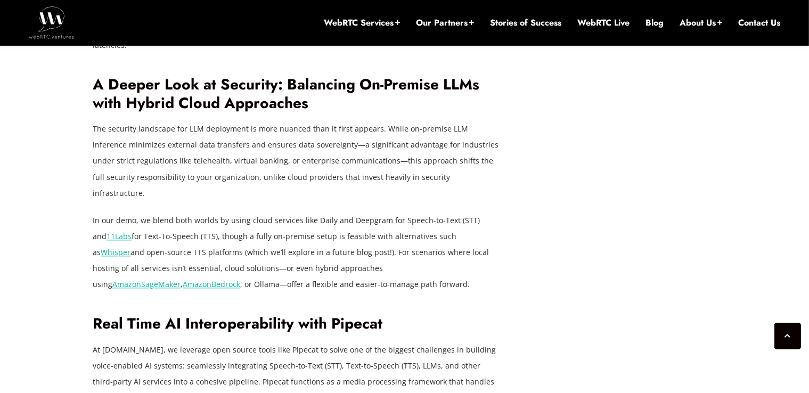 Image resolution: width=809 pixels, height=393 pixels. Describe the element at coordinates (759, 23) in the screenshot. I see `a: Contact Us` at that location.